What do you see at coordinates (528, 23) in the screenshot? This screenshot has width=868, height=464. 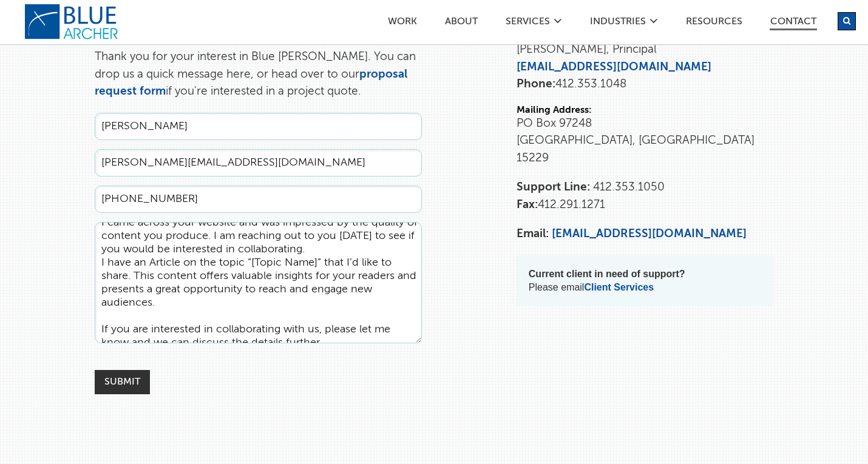 I see `a: SERVICES` at bounding box center [528, 23].